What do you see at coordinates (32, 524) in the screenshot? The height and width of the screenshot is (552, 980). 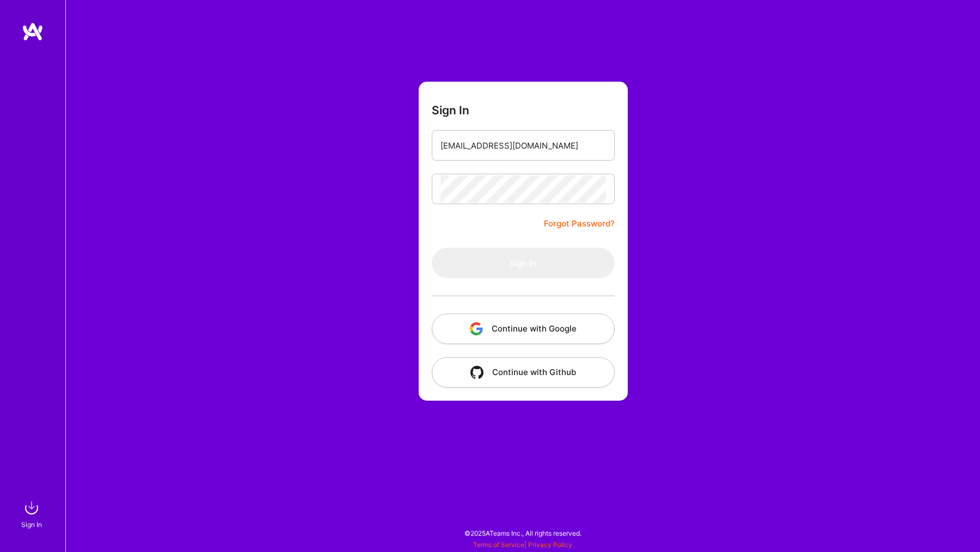 I see `div: Sign In` at bounding box center [32, 524].